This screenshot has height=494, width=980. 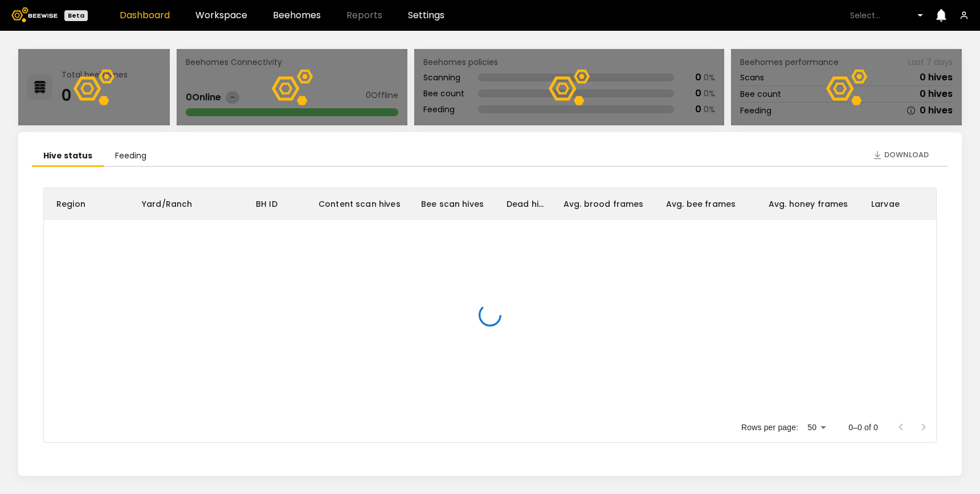 What do you see at coordinates (770, 427) in the screenshot?
I see `p: Rows per page:` at bounding box center [770, 427].